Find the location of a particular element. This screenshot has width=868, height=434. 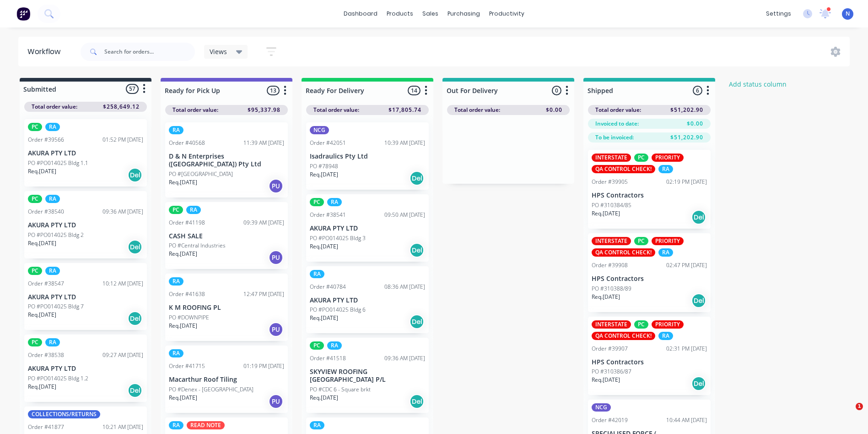

div: Order #38538 is located at coordinates (46, 355).